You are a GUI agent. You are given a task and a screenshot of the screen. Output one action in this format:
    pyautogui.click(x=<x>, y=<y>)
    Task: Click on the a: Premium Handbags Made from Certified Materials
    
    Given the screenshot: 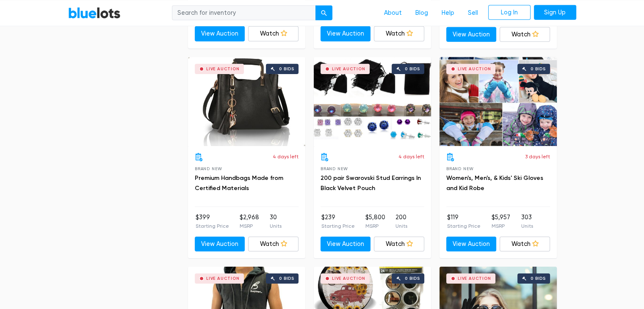 What is the action you would take?
    pyautogui.click(x=238, y=183)
    